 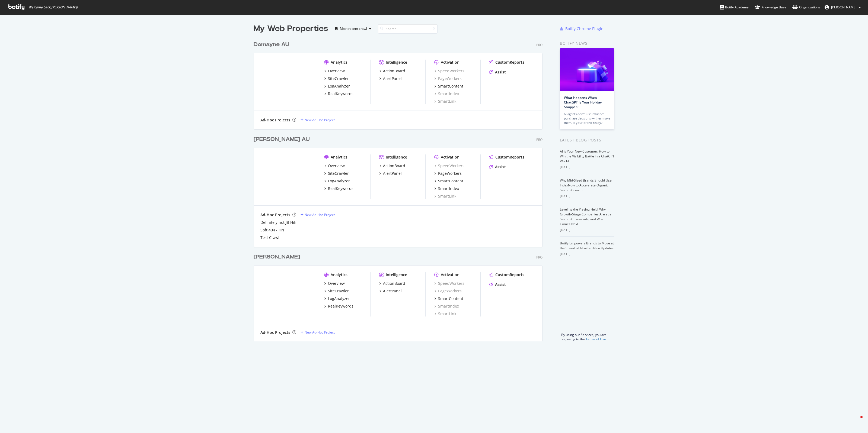 What do you see at coordinates (587, 140) in the screenshot?
I see `div: Latest Blog Posts` at bounding box center [587, 140].